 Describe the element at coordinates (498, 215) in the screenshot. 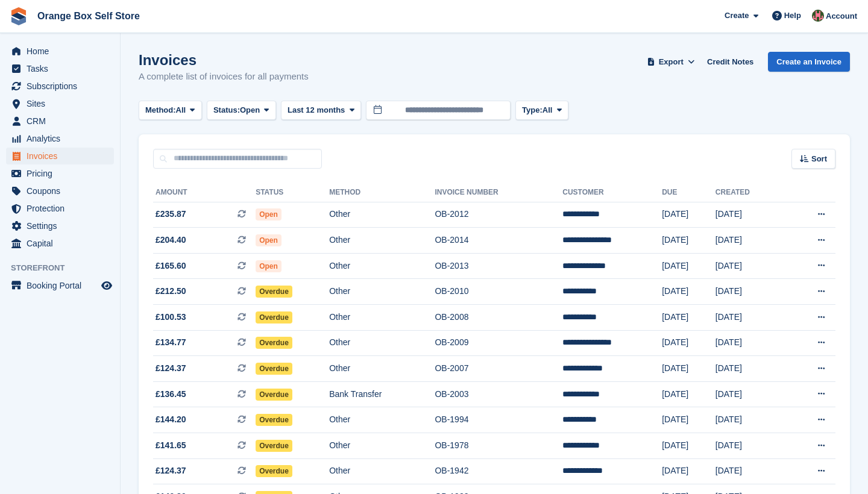

I see `td: OB-2012` at that location.